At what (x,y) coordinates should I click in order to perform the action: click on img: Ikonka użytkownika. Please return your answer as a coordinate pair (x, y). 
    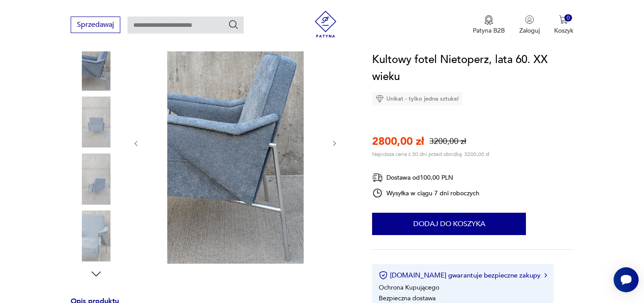
    Looking at the image, I should click on (529, 20).